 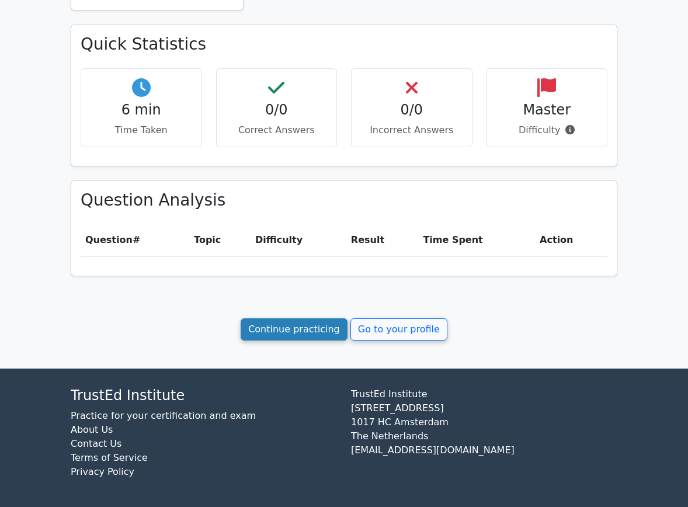 What do you see at coordinates (141, 130) in the screenshot?
I see `p: Time Taken` at bounding box center [141, 130].